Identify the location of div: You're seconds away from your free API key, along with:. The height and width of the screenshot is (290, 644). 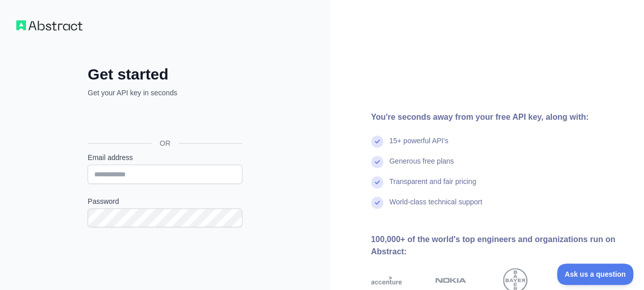
(499, 117).